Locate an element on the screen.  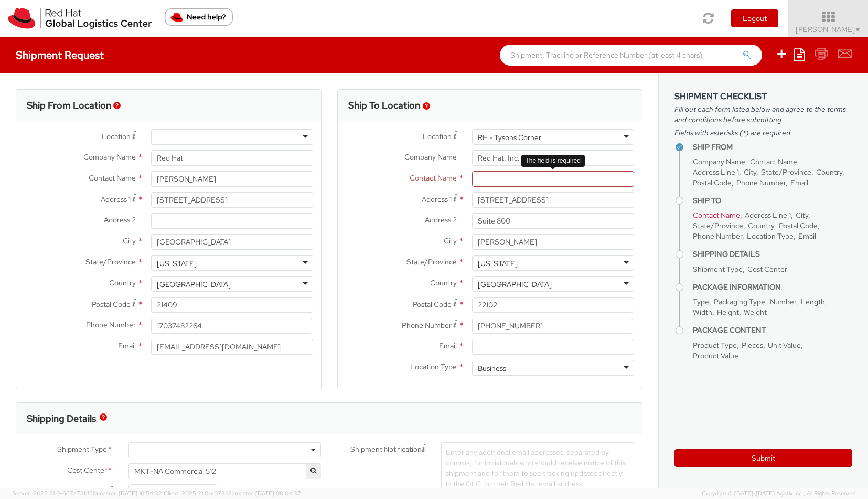
input: Shipment, Tracking or Reference Number (at least 4 chars) is located at coordinates (631, 55).